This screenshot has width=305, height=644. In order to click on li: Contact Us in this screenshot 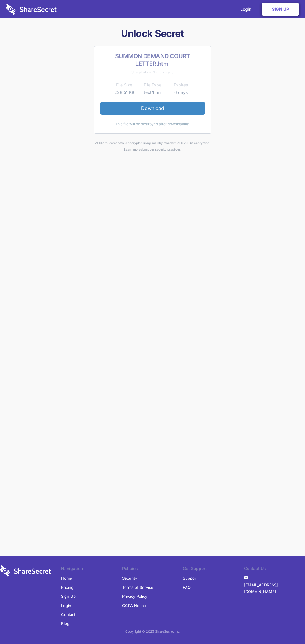, I will do `click(274, 570)`.